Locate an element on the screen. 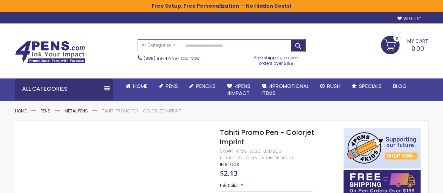  span: Specials is located at coordinates (371, 86).